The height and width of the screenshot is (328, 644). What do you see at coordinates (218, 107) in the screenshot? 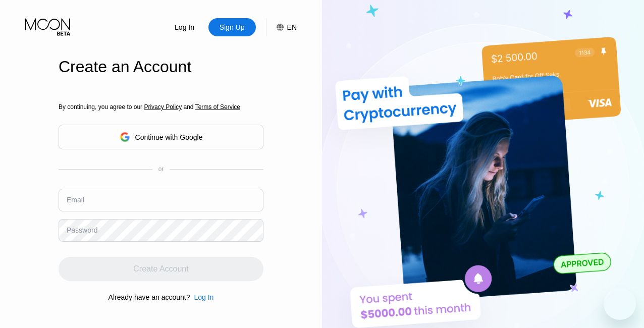
I see `span: Terms of Service` at bounding box center [218, 107].